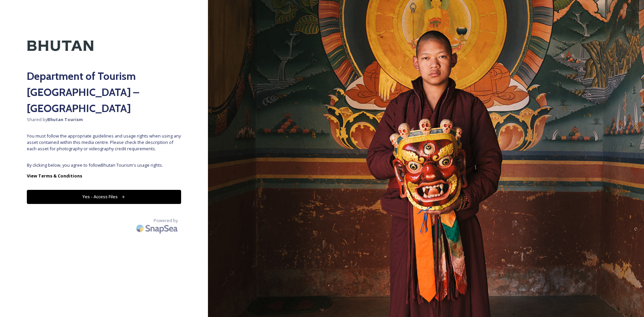  What do you see at coordinates (104, 196) in the screenshot?
I see `button: Yes - Access Files` at bounding box center [104, 196].